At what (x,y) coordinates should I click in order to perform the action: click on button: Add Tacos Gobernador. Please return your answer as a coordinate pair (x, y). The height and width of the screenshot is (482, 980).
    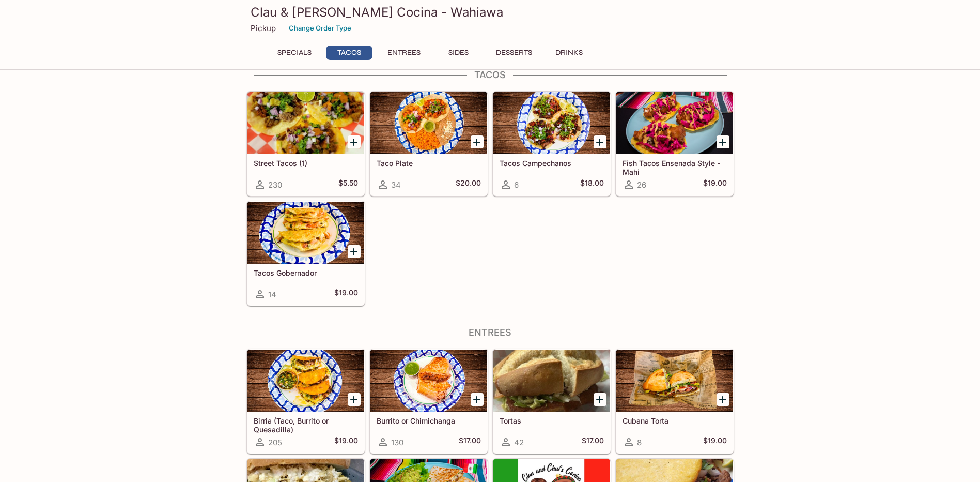
    Looking at the image, I should click on (354, 252).